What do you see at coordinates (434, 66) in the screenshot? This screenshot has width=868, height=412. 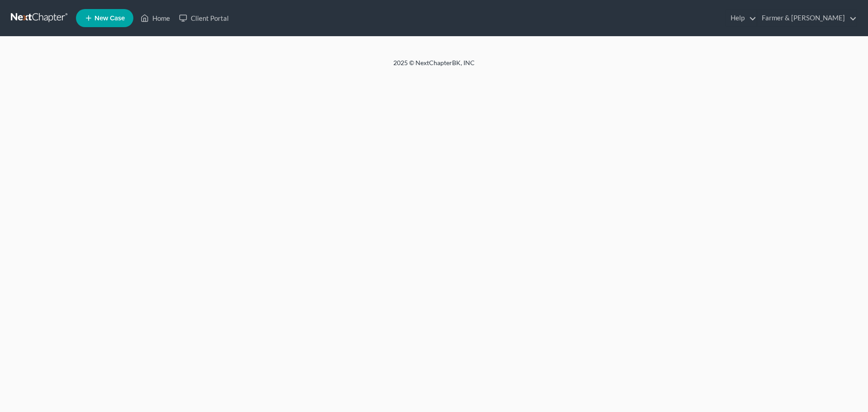 I see `div: 2025 © NextChapterBK, INC` at bounding box center [434, 66].